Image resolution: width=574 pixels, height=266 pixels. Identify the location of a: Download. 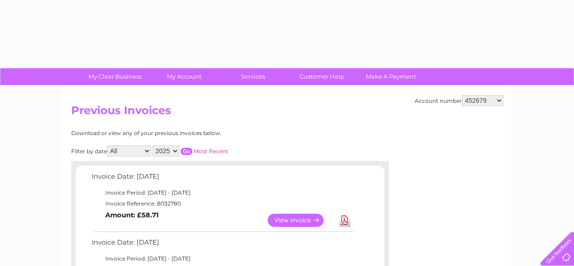
(344, 220).